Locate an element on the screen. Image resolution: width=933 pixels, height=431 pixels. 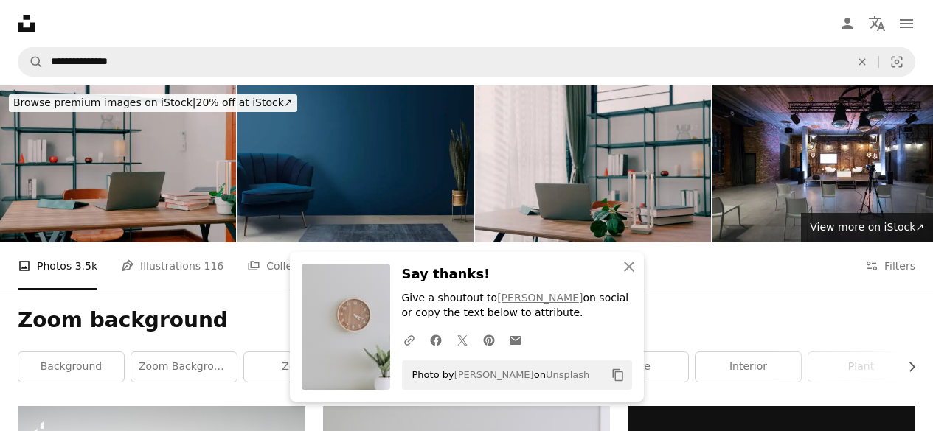
a: Share on Twitter is located at coordinates (462, 340).